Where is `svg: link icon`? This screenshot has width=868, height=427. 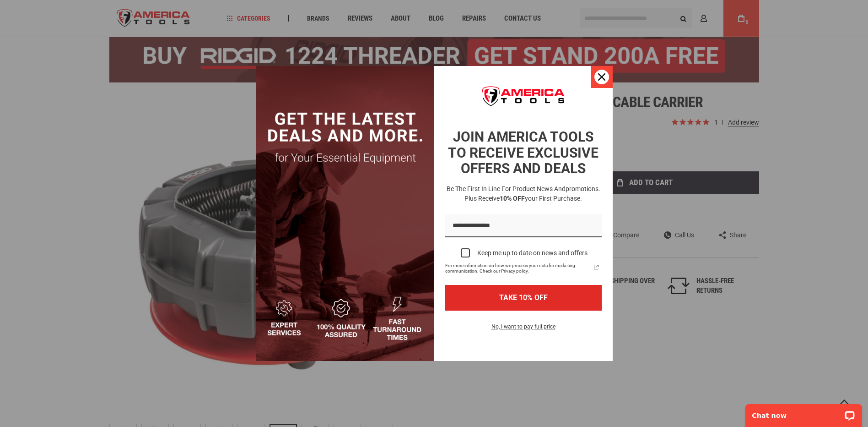
svg: link icon is located at coordinates (597, 267).